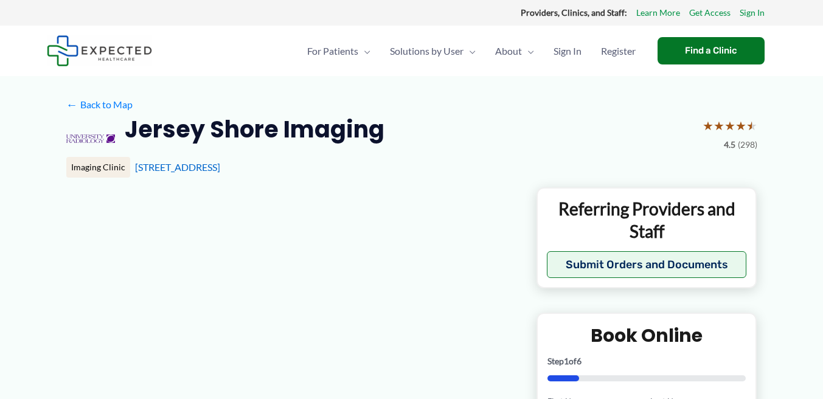 The height and width of the screenshot is (399, 823). I want to click on span: (298), so click(747, 145).